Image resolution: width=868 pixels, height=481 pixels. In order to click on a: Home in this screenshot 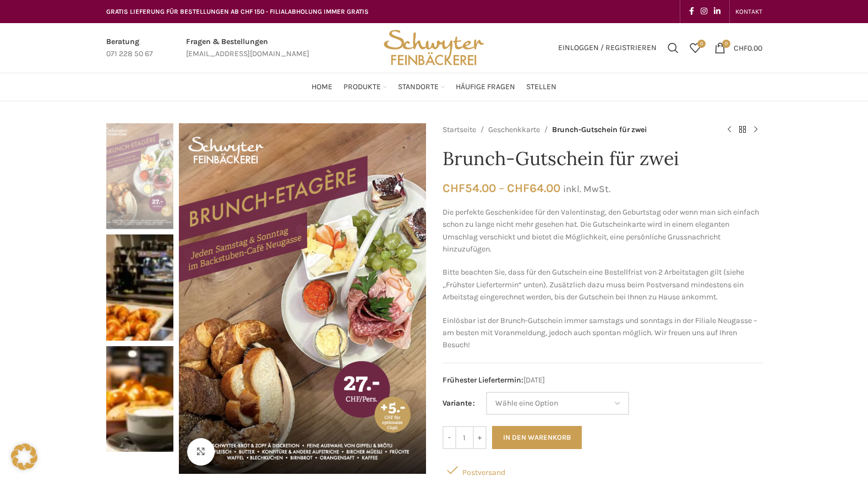, I will do `click(322, 87)`.